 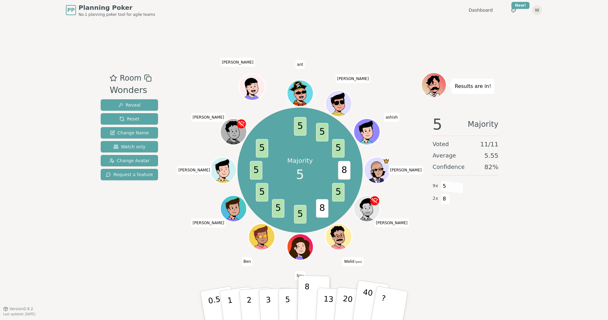 I want to click on div: Wonders, so click(x=130, y=90).